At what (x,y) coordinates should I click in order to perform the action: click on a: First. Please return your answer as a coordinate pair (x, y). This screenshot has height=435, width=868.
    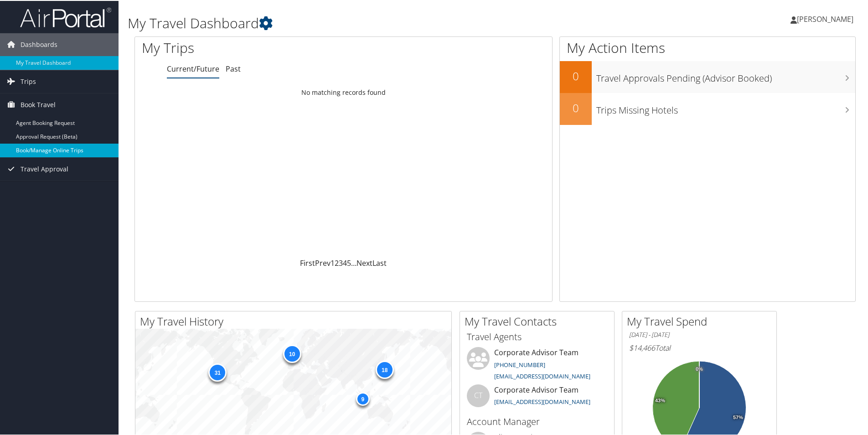
    Looking at the image, I should click on (307, 262).